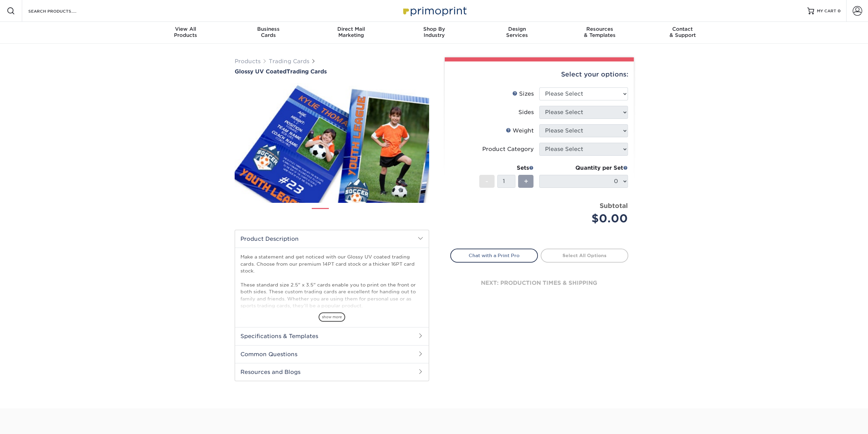  Describe the element at coordinates (185, 32) in the screenshot. I see `div: Products` at that location.